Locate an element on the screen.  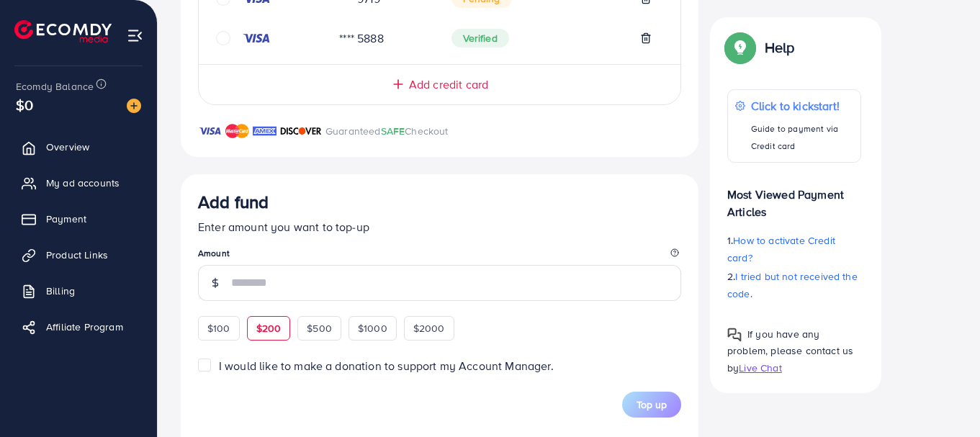
img: menu is located at coordinates (135, 35).